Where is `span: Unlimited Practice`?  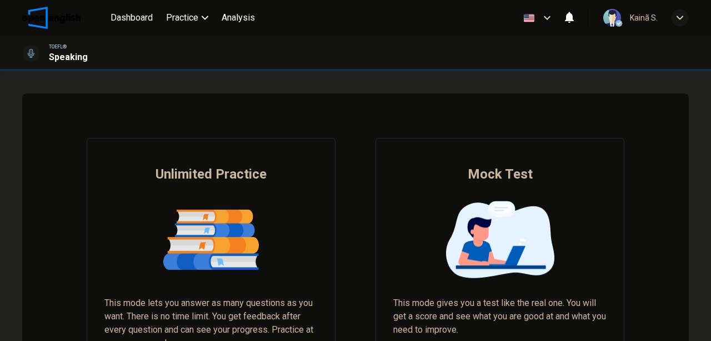
span: Unlimited Practice is located at coordinates (211, 174).